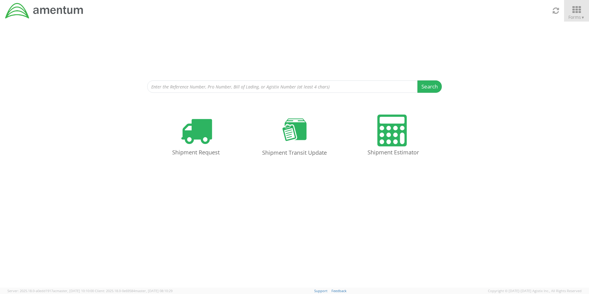  What do you see at coordinates (429, 87) in the screenshot?
I see `button: Search` at bounding box center [429, 87].